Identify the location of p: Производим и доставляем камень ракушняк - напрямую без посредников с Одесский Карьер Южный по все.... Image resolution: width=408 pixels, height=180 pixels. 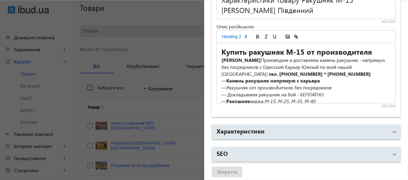
(306, 67).